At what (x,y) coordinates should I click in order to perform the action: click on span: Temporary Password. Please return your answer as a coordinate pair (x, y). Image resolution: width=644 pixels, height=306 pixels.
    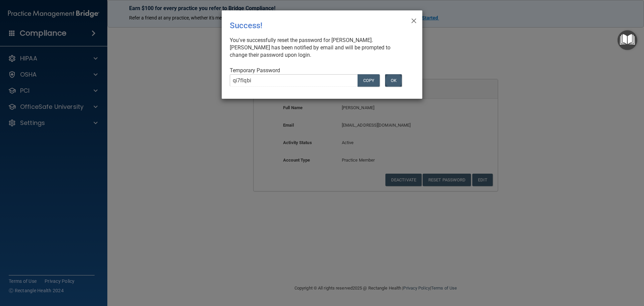
    Looking at the image, I should click on (255, 70).